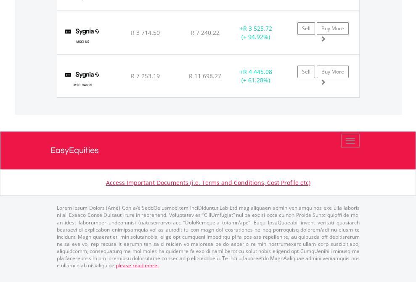 This screenshot has height=282, width=416. I want to click on img: TFSA.SYGWD.png, so click(82, 80).